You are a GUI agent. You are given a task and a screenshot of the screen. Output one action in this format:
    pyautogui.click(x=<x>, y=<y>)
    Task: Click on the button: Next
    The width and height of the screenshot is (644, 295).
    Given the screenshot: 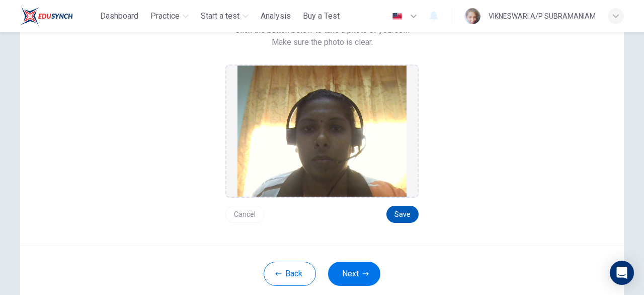 What is the action you would take?
    pyautogui.click(x=355, y=273)
    